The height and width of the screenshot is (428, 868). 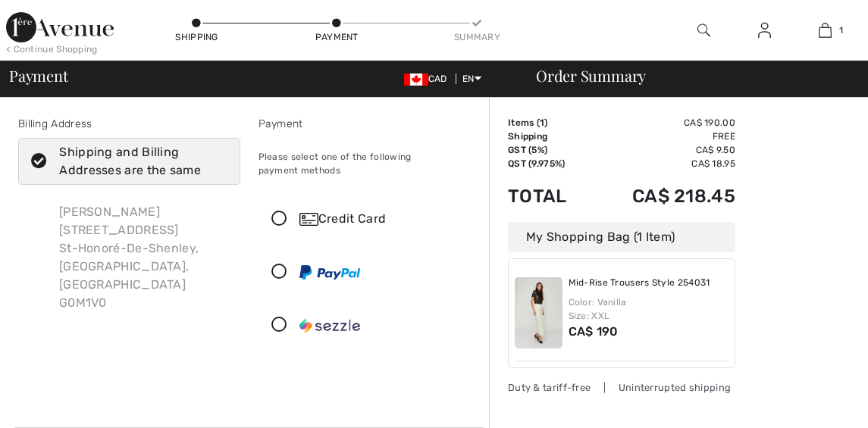 I want to click on img: Sezzle, so click(x=330, y=326).